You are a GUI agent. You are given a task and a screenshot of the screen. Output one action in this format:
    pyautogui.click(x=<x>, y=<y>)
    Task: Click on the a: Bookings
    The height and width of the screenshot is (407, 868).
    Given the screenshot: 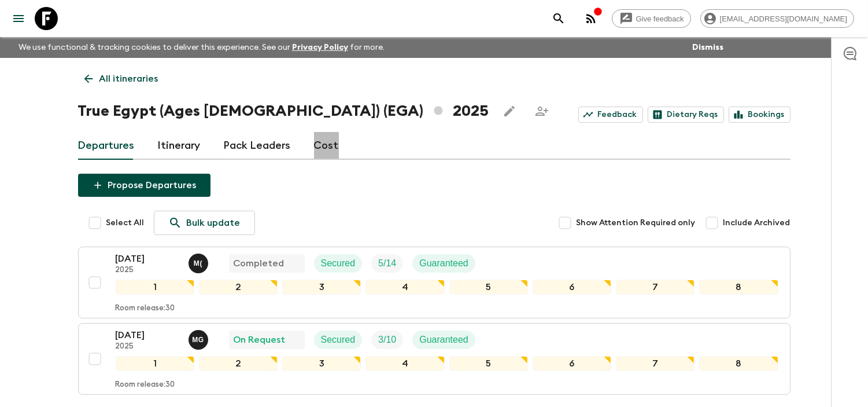 What is the action you would take?
    pyautogui.click(x=759, y=114)
    